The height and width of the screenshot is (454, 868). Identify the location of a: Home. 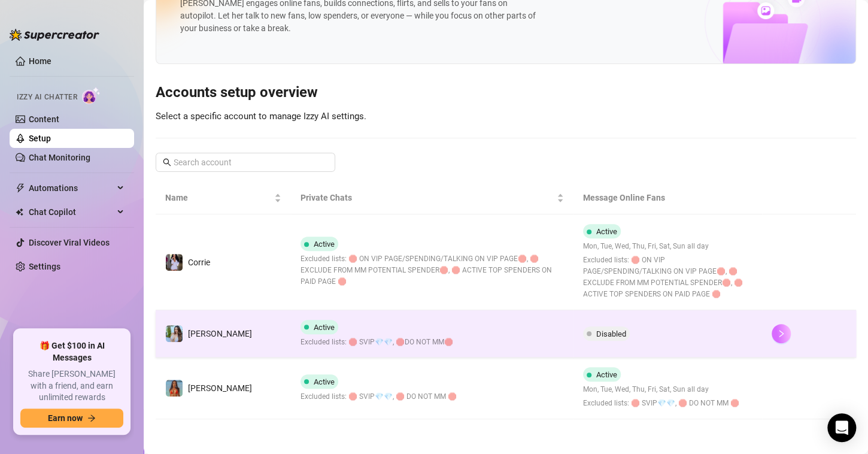
(40, 61).